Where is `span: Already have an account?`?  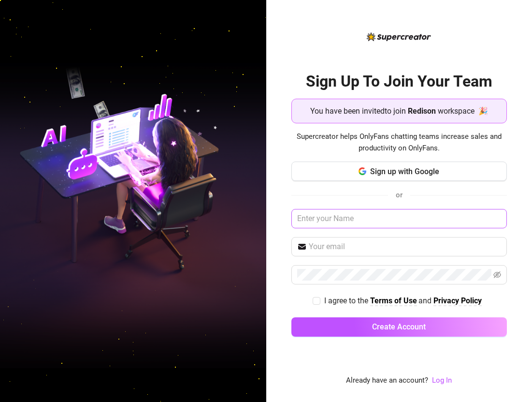 span: Already have an account? is located at coordinates (387, 381).